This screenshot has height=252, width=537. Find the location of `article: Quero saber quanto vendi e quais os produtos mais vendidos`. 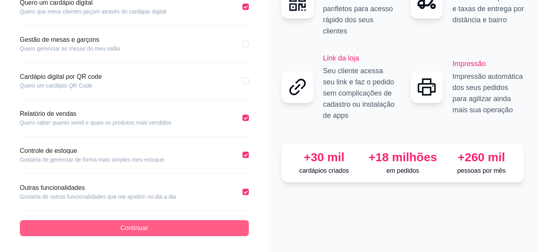

article: Quero saber quanto vendi e quais os produtos mais vendidos is located at coordinates (95, 122).